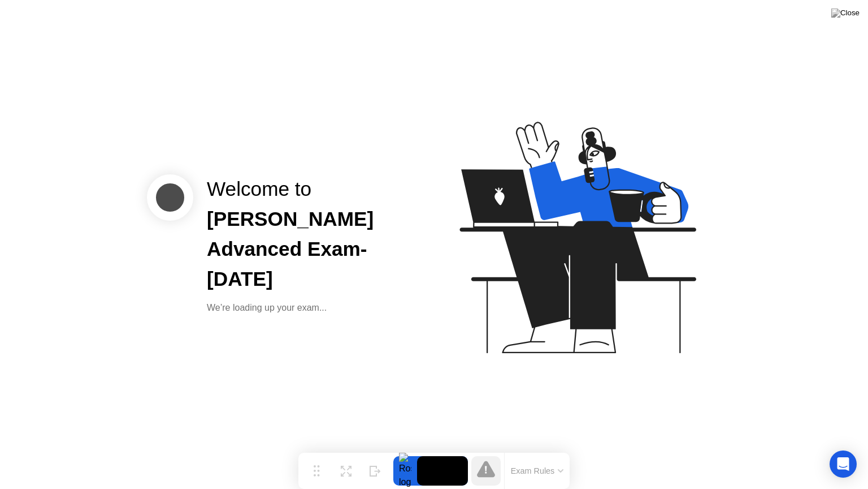  I want to click on div: We’re loading up your exam..., so click(311, 307).